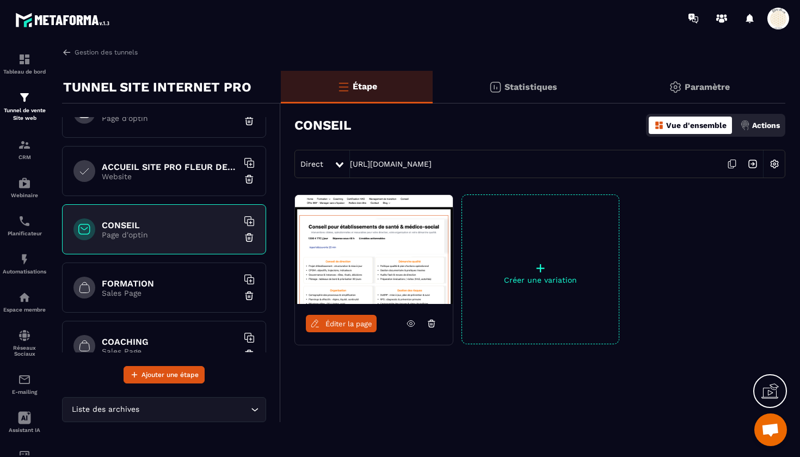  I want to click on h3: CONSEIL, so click(323, 125).